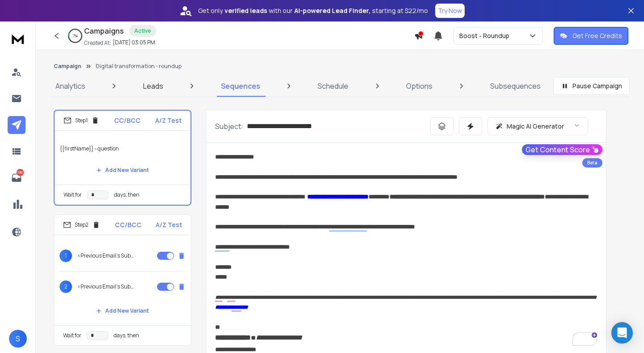 This screenshot has height=353, width=644. What do you see at coordinates (241, 86) in the screenshot?
I see `a: Sequences` at bounding box center [241, 86].